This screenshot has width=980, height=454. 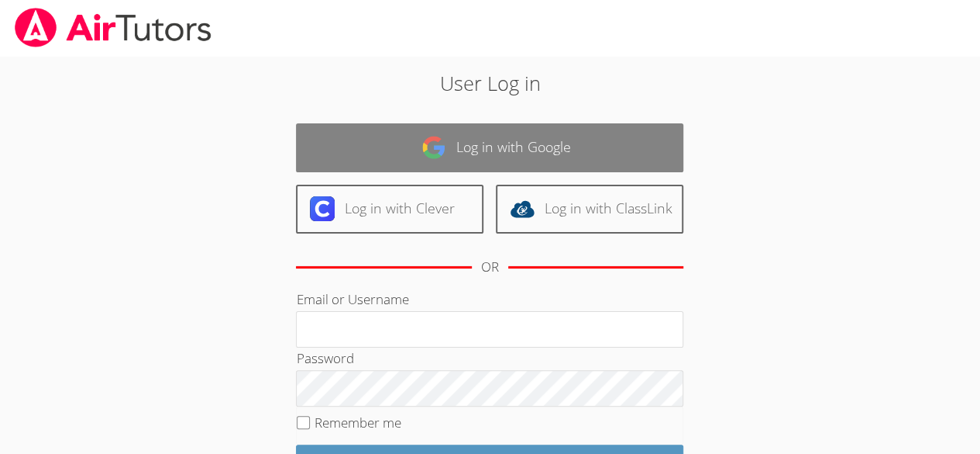 I want to click on label: Password, so click(x=325, y=358).